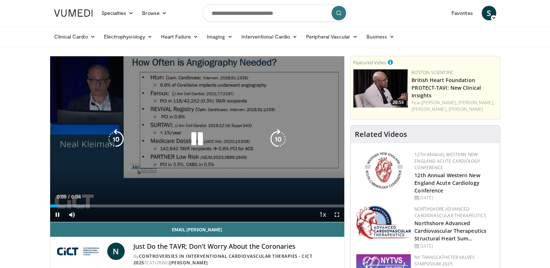  What do you see at coordinates (380, 88) in the screenshot?
I see `img: 20bd0fbb-f16b-4abd-8bd0-1438f308da47.150x105_q85_crop-smart_upscale.jpg` at bounding box center [380, 88].